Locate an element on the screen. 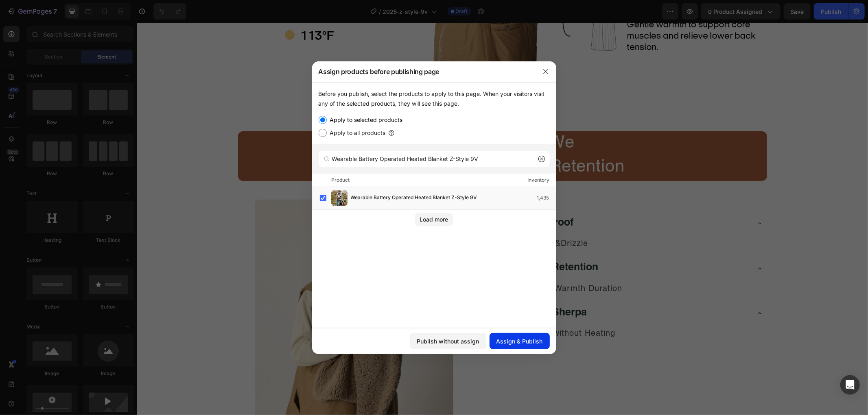 This screenshot has width=868, height=415. div: Before you publish, select the products to apply to this page. When your visitors visit any of th... is located at coordinates (434, 99).